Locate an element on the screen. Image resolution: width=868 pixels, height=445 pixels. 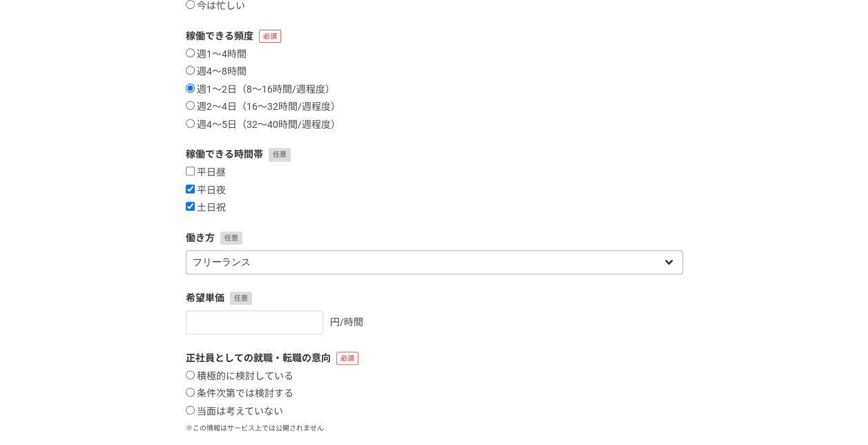
input: 週1〜4時間 is located at coordinates (190, 53).